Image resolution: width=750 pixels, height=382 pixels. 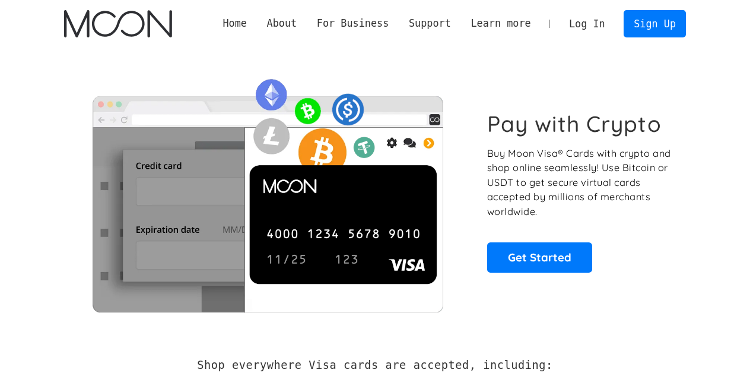 What do you see at coordinates (655, 23) in the screenshot?
I see `a: Sign Up` at bounding box center [655, 23].